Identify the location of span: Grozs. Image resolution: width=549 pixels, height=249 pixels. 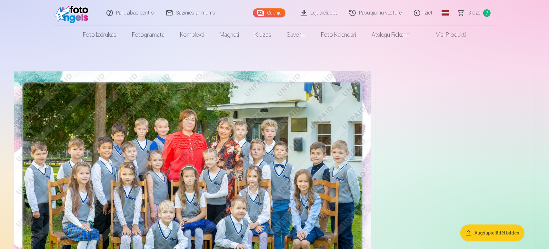
(474, 13).